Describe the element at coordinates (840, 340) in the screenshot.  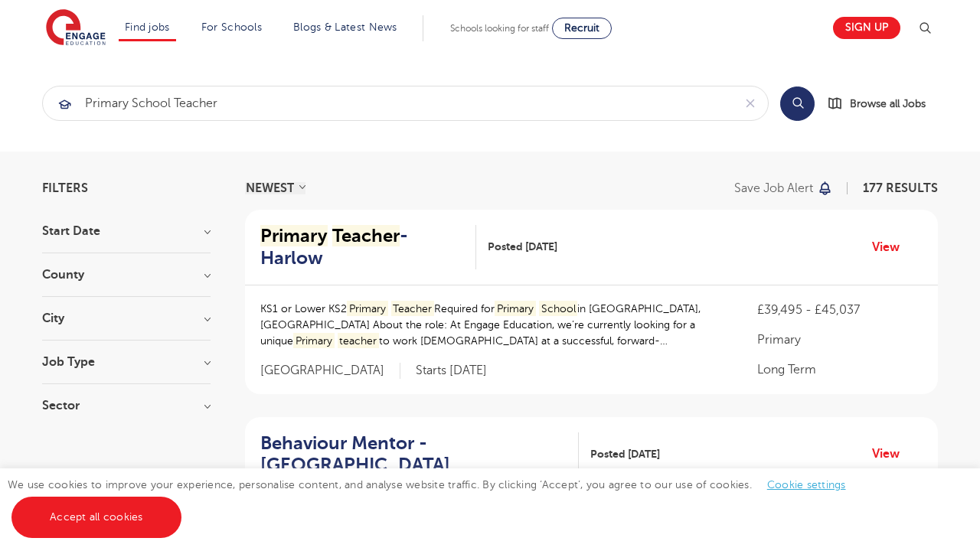
I see `p: Primary` at that location.